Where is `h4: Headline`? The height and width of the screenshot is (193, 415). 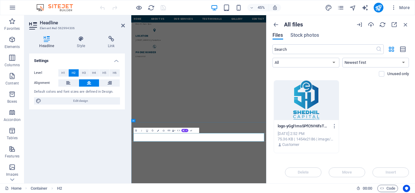 h4: Headline is located at coordinates (48, 42).